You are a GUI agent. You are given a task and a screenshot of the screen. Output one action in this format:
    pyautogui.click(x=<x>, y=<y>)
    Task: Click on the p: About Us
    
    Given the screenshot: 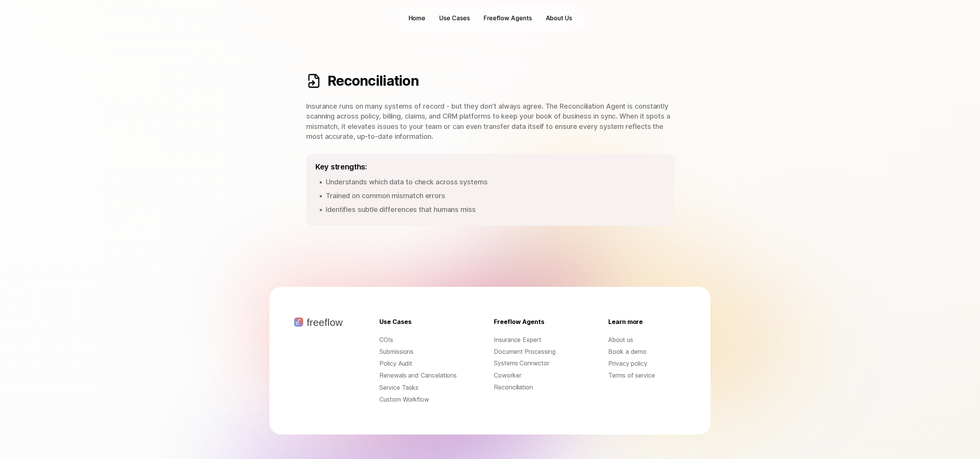 What is the action you would take?
    pyautogui.click(x=558, y=18)
    